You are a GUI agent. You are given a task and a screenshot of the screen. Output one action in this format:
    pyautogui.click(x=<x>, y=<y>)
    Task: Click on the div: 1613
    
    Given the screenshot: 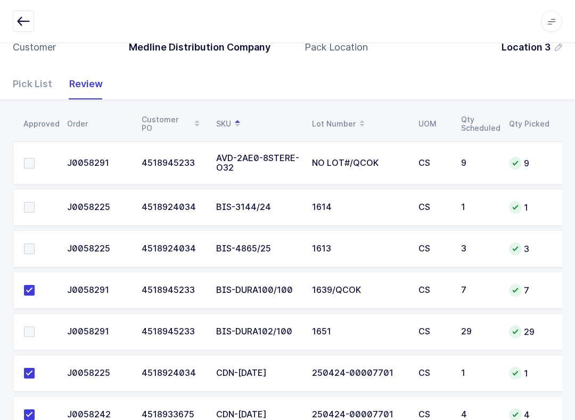 What is the action you would take?
    pyautogui.click(x=359, y=249)
    